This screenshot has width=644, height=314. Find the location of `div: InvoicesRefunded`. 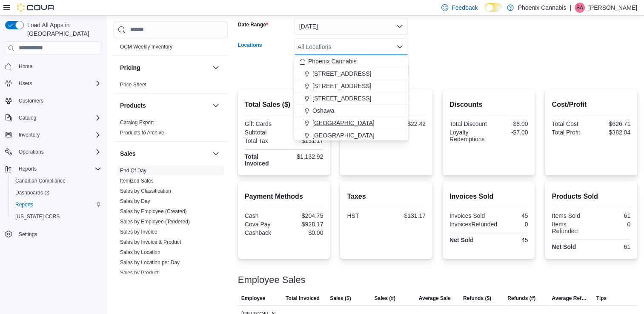

div: InvoicesRefunded is located at coordinates (473, 224).